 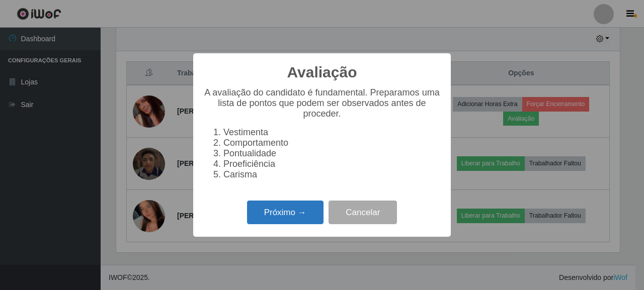 What do you see at coordinates (332, 153) in the screenshot?
I see `li: Pontualidade` at bounding box center [332, 153].